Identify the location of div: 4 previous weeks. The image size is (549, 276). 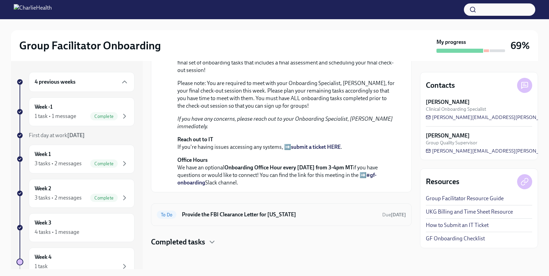
(82, 82).